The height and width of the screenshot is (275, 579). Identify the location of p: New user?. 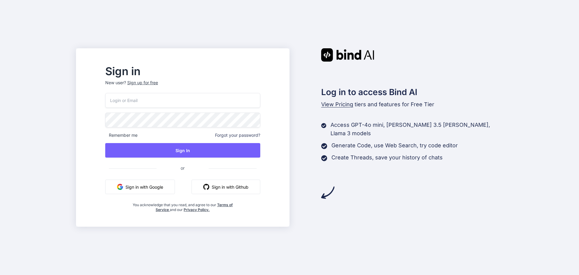
(183, 86).